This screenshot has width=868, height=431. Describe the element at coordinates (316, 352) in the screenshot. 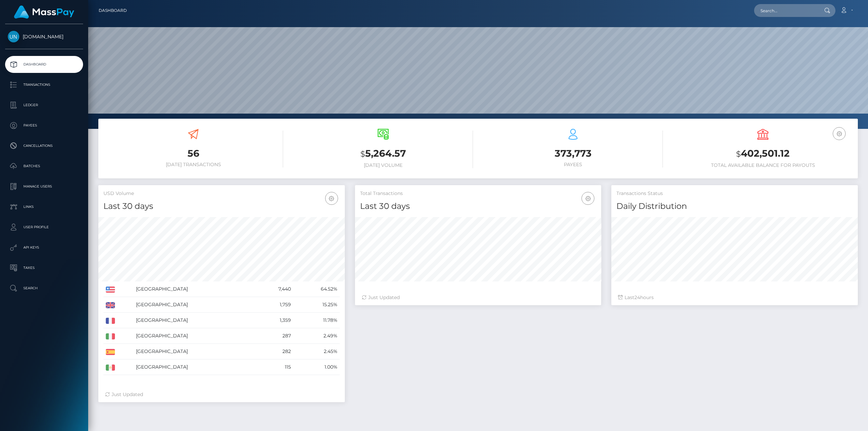

I see `td: 2.45%` at that location.